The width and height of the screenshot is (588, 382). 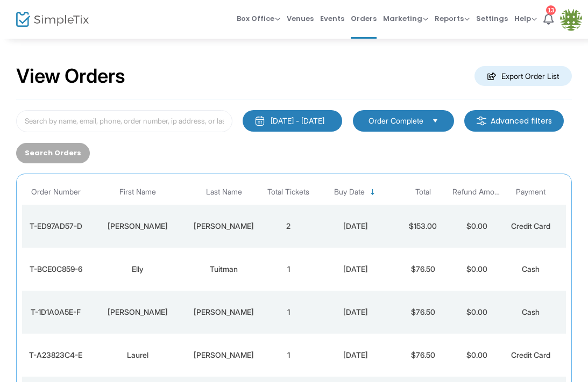 I want to click on span: Box Office, so click(x=258, y=18).